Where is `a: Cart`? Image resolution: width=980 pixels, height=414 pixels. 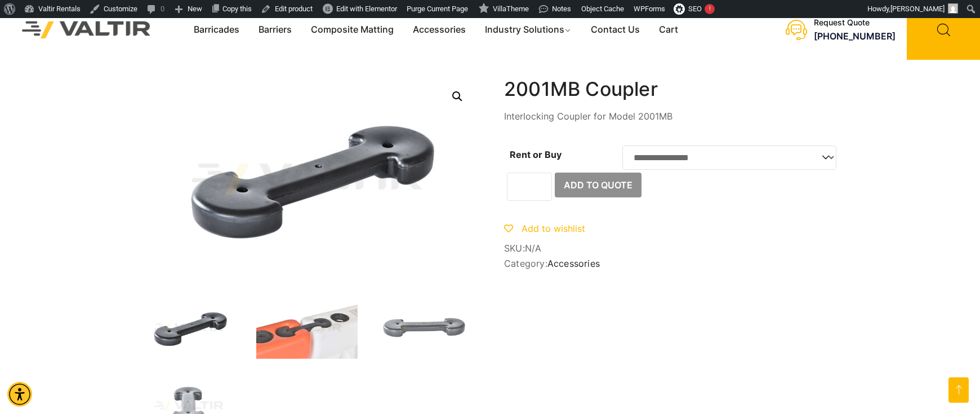
a: Cart is located at coordinates (669, 30).